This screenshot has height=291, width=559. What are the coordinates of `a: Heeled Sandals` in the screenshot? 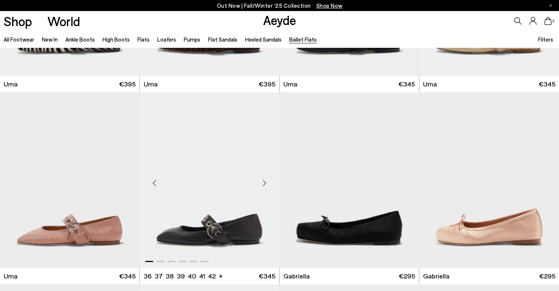 It's located at (263, 39).